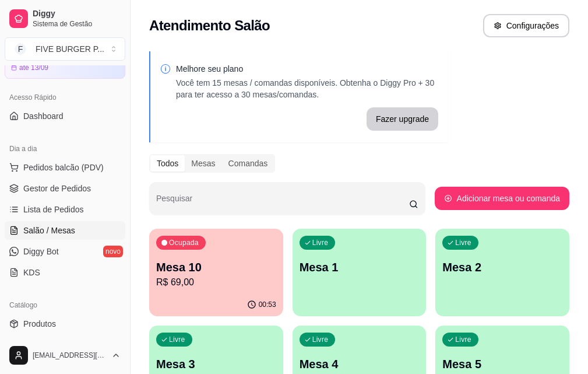 The height and width of the screenshot is (374, 588). What do you see at coordinates (64, 231) in the screenshot?
I see `a: Salão / Mesas` at bounding box center [64, 231].